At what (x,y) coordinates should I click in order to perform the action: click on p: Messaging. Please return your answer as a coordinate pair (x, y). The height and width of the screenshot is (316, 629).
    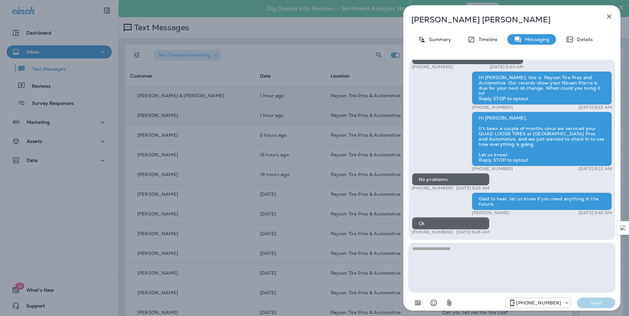
    Looking at the image, I should click on (535, 39).